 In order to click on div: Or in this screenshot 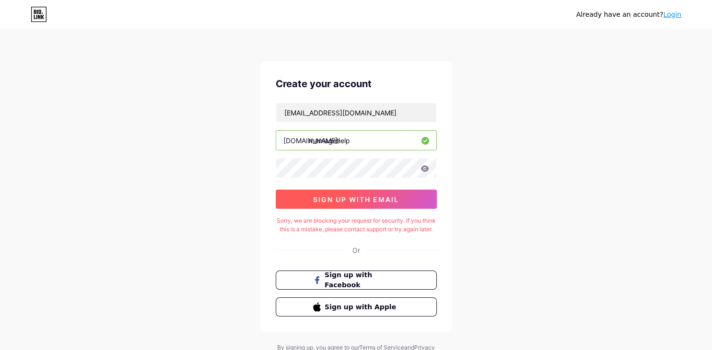, I will do `click(356, 250)`.